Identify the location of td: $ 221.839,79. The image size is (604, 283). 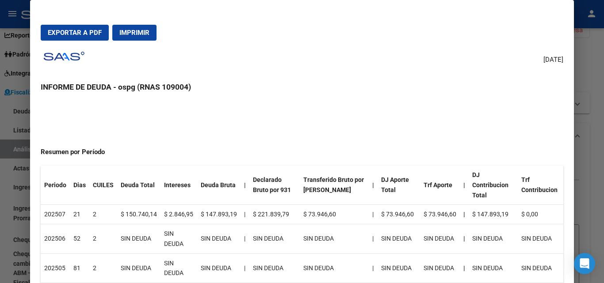
(274, 215).